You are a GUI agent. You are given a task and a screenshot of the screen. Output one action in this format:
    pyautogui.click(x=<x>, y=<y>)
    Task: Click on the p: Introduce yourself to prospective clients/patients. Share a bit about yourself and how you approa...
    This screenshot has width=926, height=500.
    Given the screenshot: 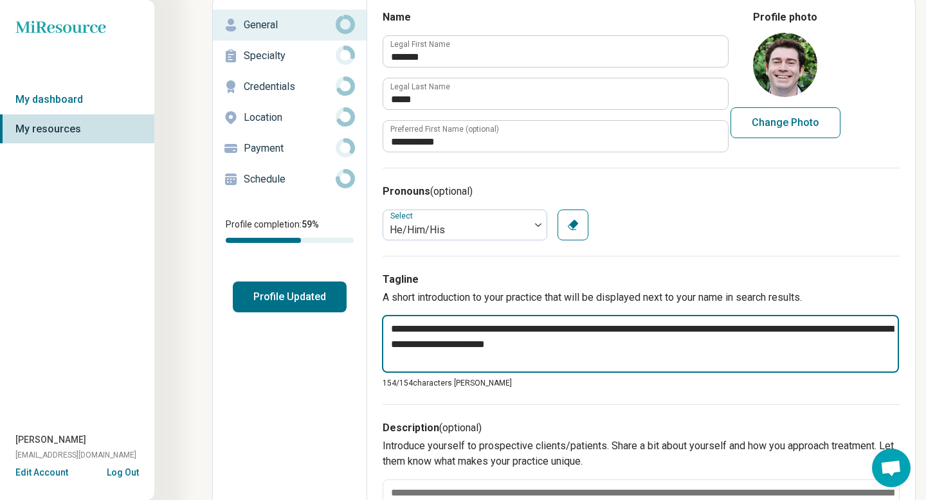 What is the action you would take?
    pyautogui.click(x=641, y=454)
    